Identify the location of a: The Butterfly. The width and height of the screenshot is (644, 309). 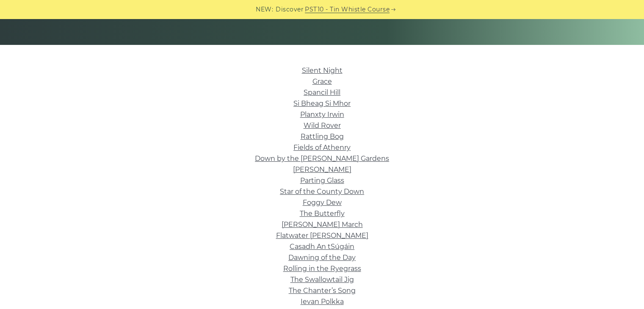
(322, 214).